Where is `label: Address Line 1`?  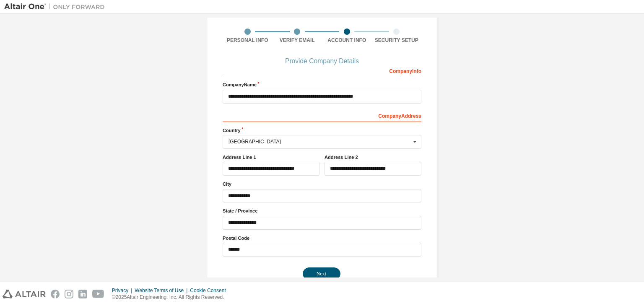
label: Address Line 1 is located at coordinates (271, 157).